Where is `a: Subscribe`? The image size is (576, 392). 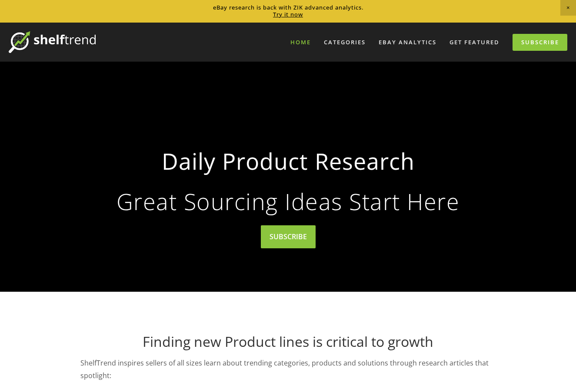
a: Subscribe is located at coordinates (540, 42).